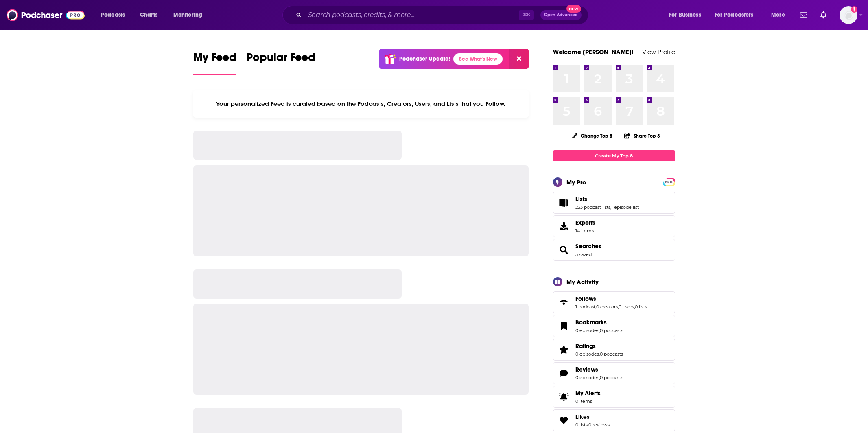 This screenshot has height=433, width=868. What do you see at coordinates (361, 104) in the screenshot?
I see `div: Your personalized Feed is curated based on the Podcasts, Creators, Users, and Lists that you Follow.` at bounding box center [361, 104].